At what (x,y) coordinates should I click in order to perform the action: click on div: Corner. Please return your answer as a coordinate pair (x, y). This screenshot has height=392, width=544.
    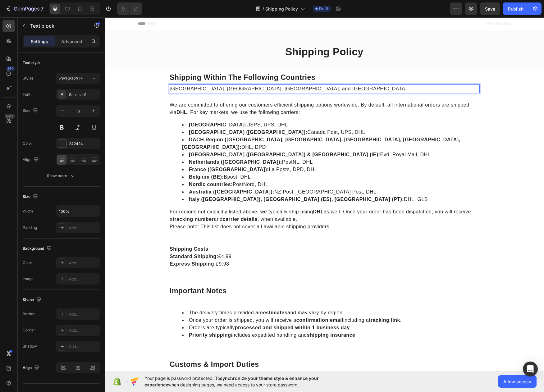
    Looking at the image, I should click on (29, 330).